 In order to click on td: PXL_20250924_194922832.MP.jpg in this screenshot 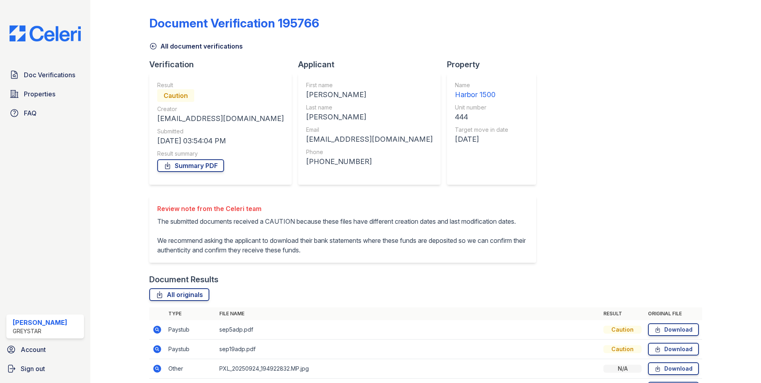, I will do `click(408, 369)`.